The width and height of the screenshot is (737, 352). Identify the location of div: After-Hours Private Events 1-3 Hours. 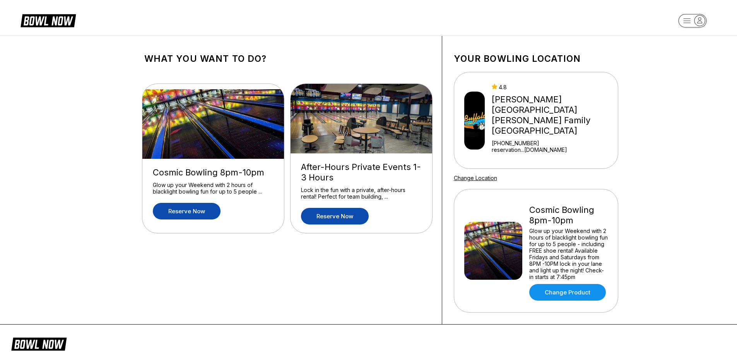
(361, 173).